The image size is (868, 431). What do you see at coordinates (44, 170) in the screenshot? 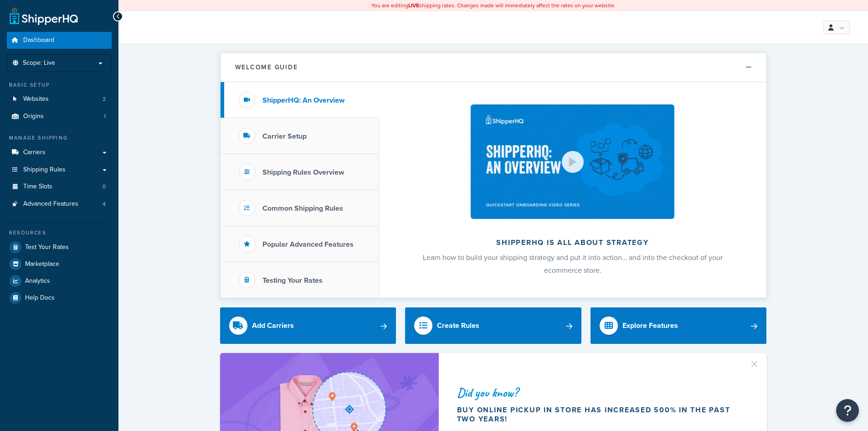
I see `span: Shipping Rules` at bounding box center [44, 170].